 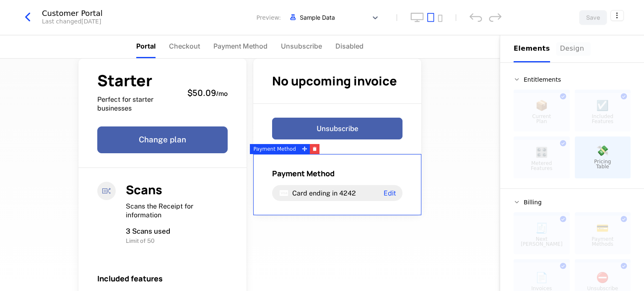 What do you see at coordinates (476, 17) in the screenshot?
I see `div: undo` at bounding box center [476, 17].